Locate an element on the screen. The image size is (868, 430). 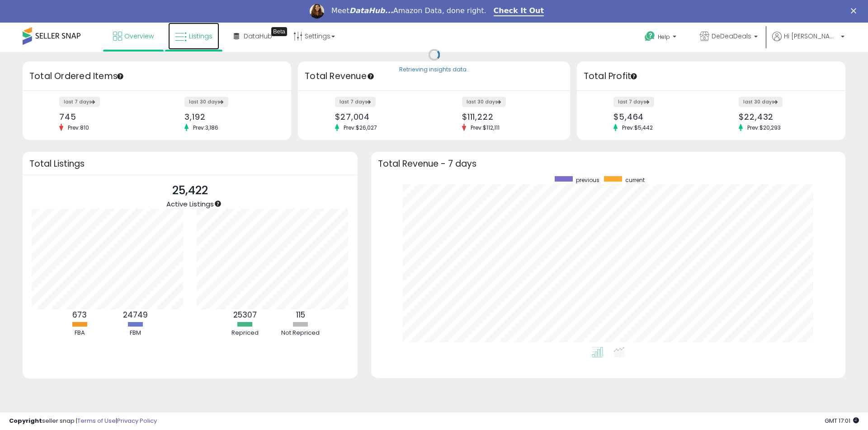
div: 745 is located at coordinates (105, 117).